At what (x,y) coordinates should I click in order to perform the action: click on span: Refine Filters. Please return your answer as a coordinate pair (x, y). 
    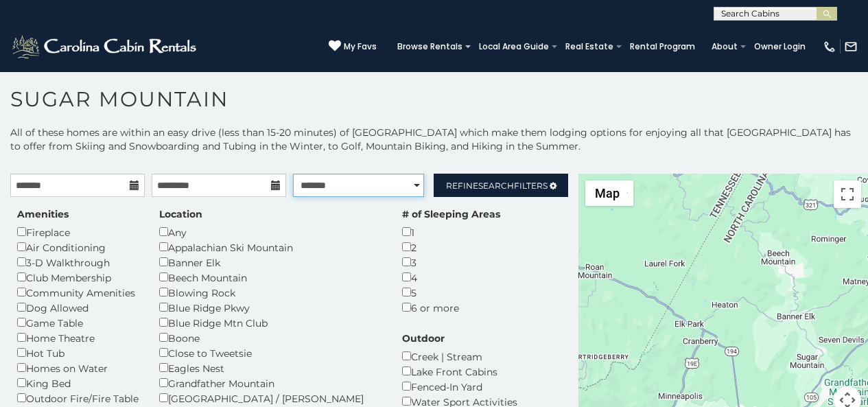
    Looking at the image, I should click on (497, 185).